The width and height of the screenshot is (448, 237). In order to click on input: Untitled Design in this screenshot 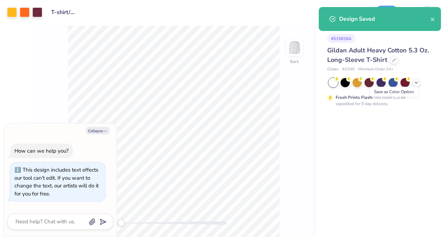, I will do `click(63, 12)`.